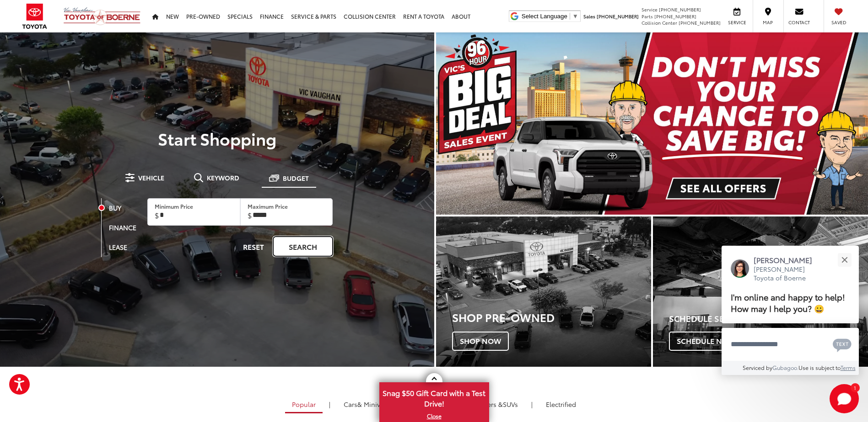  What do you see at coordinates (551, 317) in the screenshot?
I see `h3: Shop Pre-Owned` at bounding box center [551, 317].